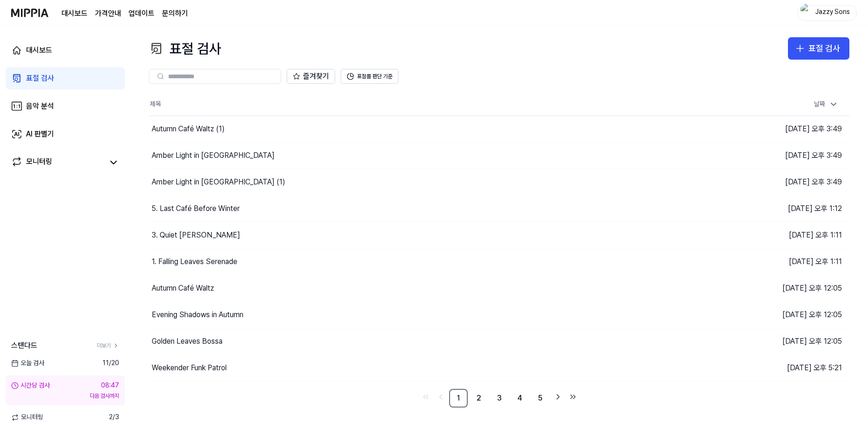  Describe the element at coordinates (40, 134) in the screenshot. I see `div: AI 판별기` at that location.